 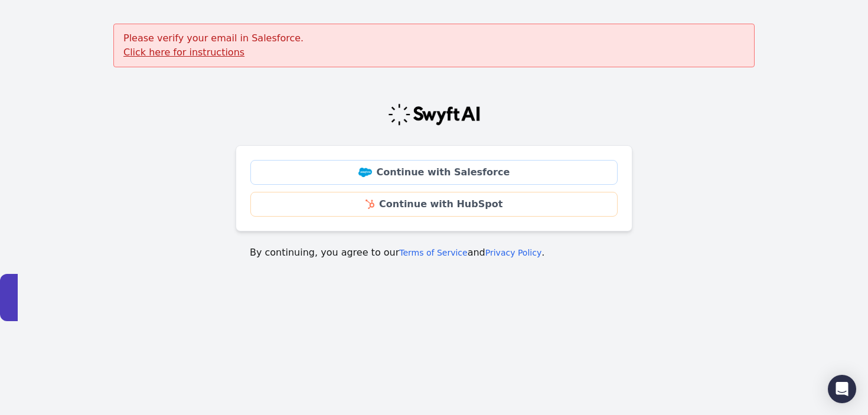 What do you see at coordinates (184, 52) in the screenshot?
I see `a: Click here for instructions` at bounding box center [184, 52].